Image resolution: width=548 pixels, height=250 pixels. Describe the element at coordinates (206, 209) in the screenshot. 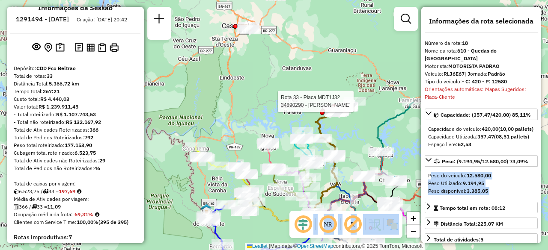

I see `img: Pranchita` at that location.